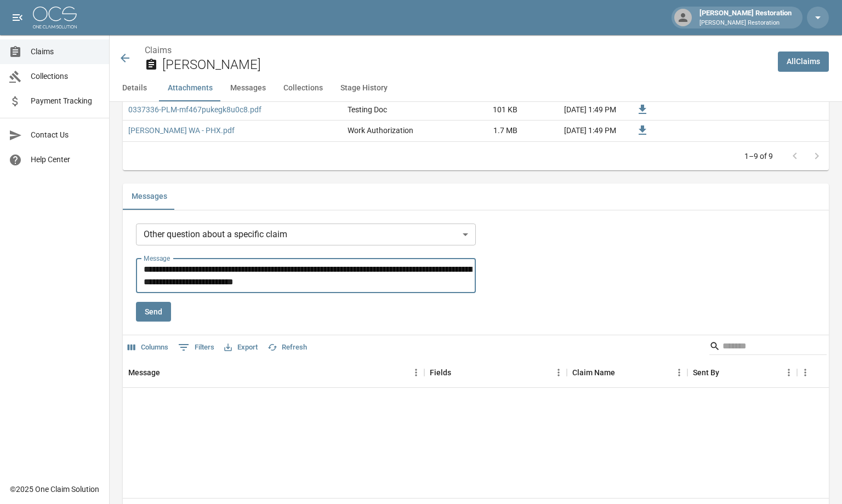 This screenshot has width=842, height=504. What do you see at coordinates (158, 50) in the screenshot?
I see `a: Claims` at bounding box center [158, 50].